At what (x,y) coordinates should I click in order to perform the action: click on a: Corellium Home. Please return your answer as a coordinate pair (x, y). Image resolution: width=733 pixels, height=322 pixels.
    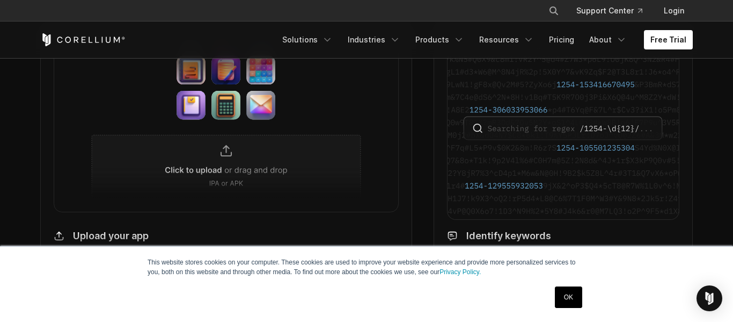
    Looking at the image, I should click on (83, 40).